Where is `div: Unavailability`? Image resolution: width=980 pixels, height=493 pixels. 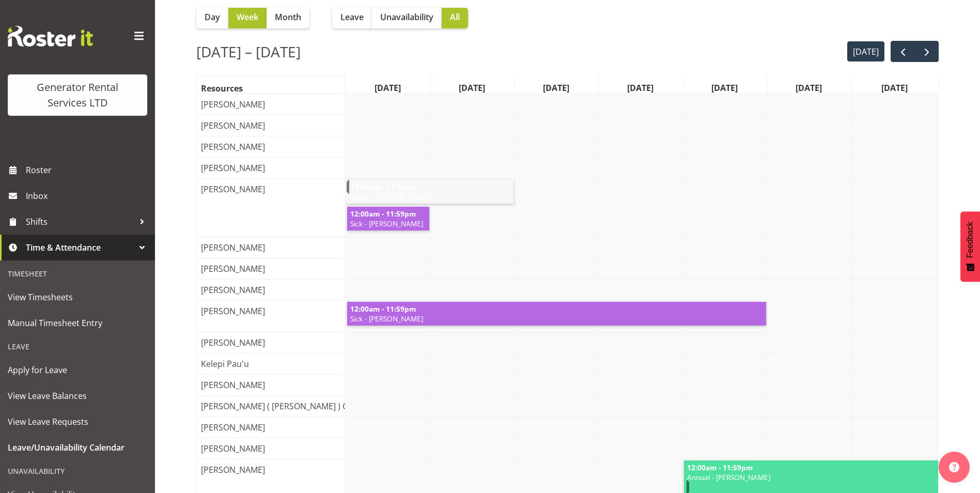
div: Unavailability is located at coordinates (78, 471).